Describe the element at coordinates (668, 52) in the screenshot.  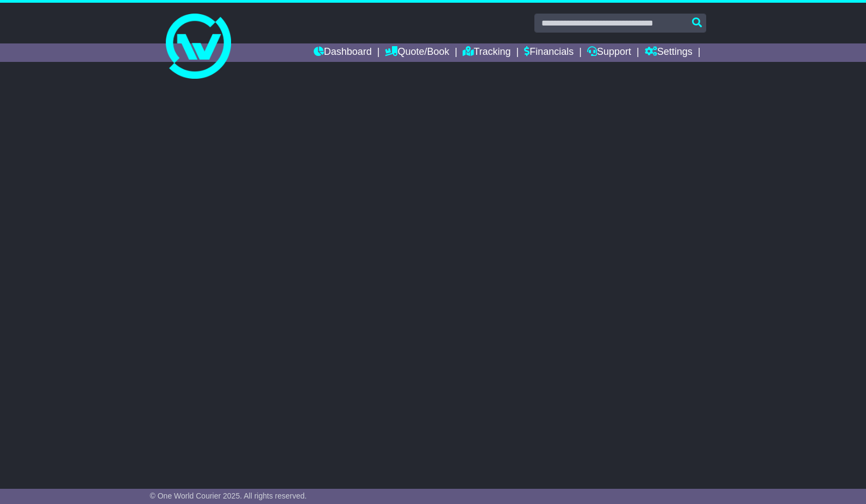
I see `a: Settings` at that location.